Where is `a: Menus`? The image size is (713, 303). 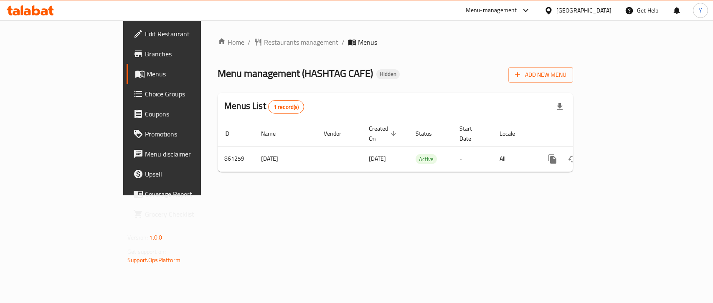 a: Menus is located at coordinates (184, 74).